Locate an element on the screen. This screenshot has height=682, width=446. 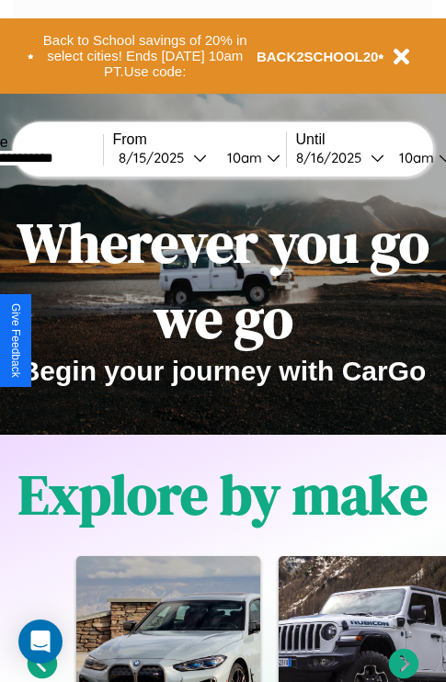
div: Give Feedback is located at coordinates (16, 340).